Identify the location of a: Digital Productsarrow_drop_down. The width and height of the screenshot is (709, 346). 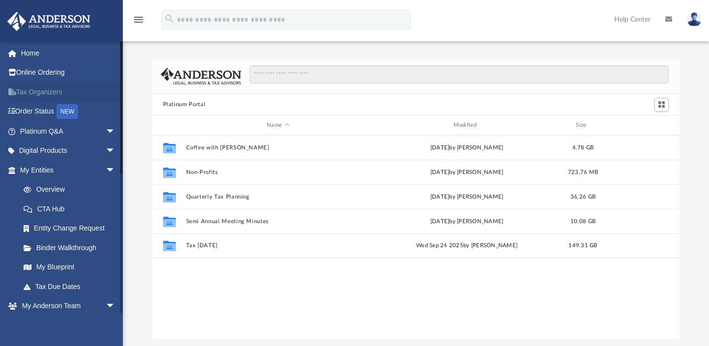
(68, 151).